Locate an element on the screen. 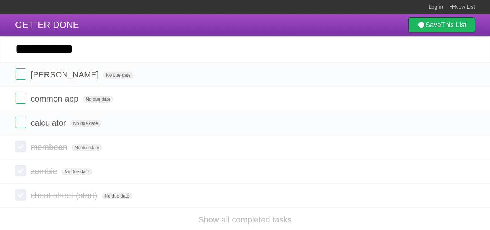 The image size is (490, 230). a: SaveThis List is located at coordinates (441, 25).